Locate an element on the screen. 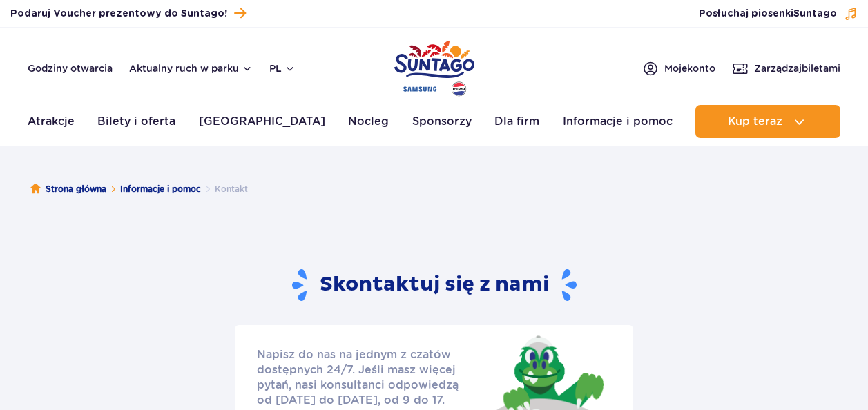  a: Nocleg is located at coordinates (368, 122).